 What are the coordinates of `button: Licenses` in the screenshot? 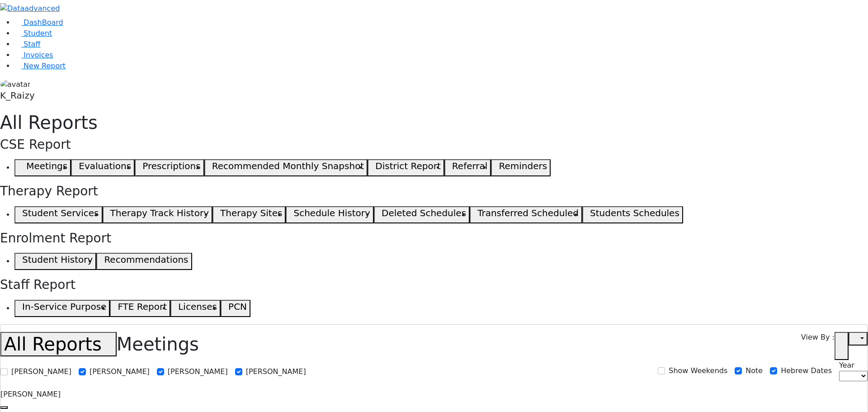 It's located at (195, 308).